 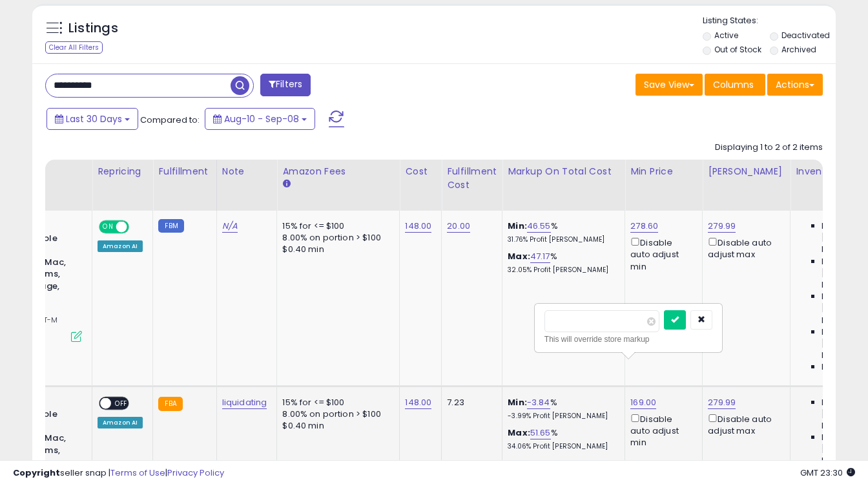 What do you see at coordinates (805, 35) in the screenshot?
I see `label: Deactivated` at bounding box center [805, 35].